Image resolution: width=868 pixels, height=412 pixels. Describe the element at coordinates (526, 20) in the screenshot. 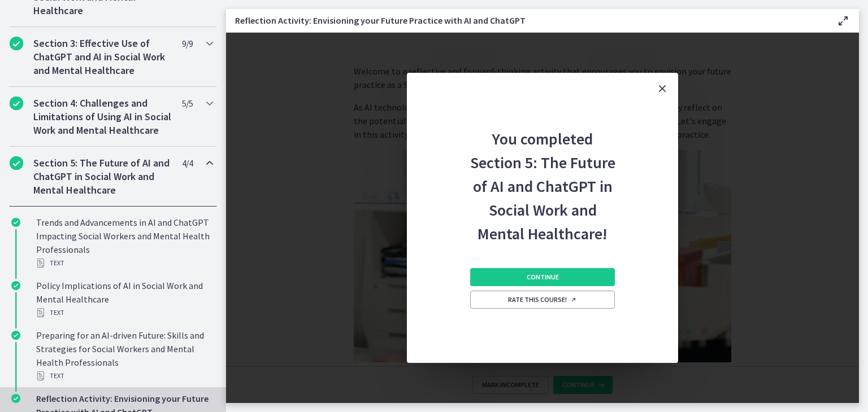

I see `h3: Reflection Activity: Envisioning your Future Practice with AI and ChatGPT` at that location.